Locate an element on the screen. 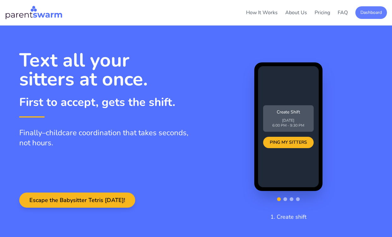 The height and width of the screenshot is (237, 392). div: PING MY SITTERS is located at coordinates (288, 143).